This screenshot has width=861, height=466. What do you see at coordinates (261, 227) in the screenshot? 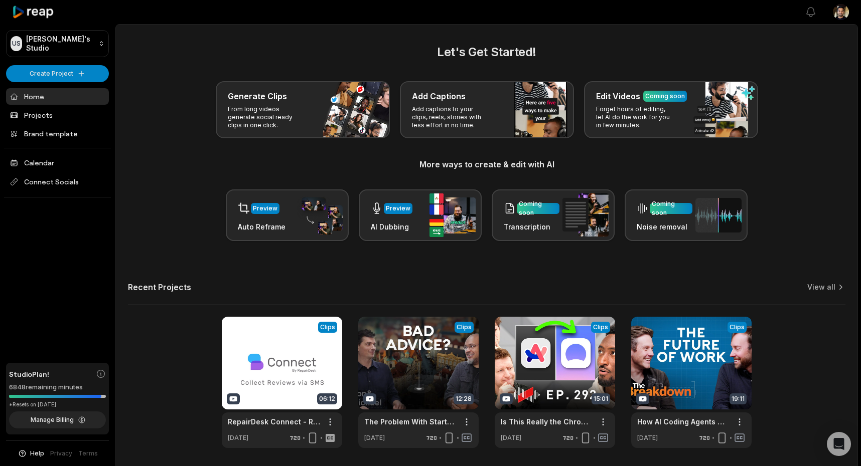
I see `h3: Auto Reframe` at bounding box center [261, 227].